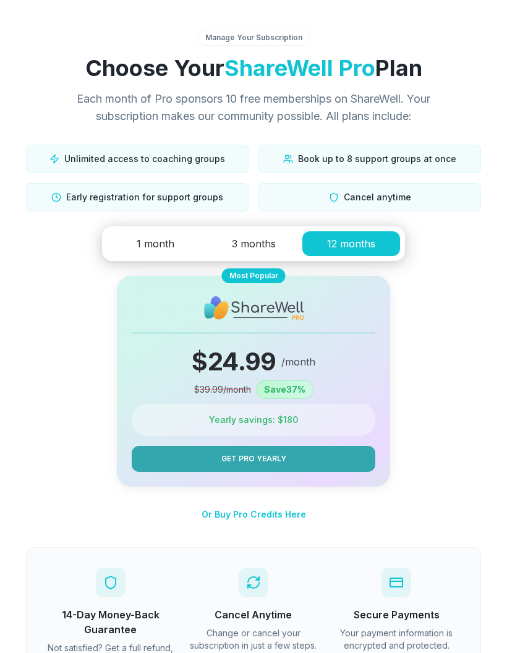 The height and width of the screenshot is (653, 507). What do you see at coordinates (155, 243) in the screenshot?
I see `span: 1 month` at bounding box center [155, 243].